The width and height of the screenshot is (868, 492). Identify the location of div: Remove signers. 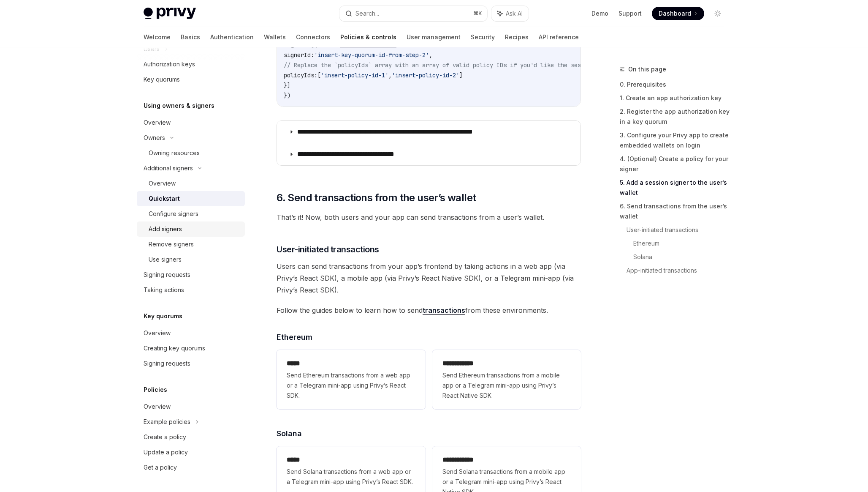
(171, 245).